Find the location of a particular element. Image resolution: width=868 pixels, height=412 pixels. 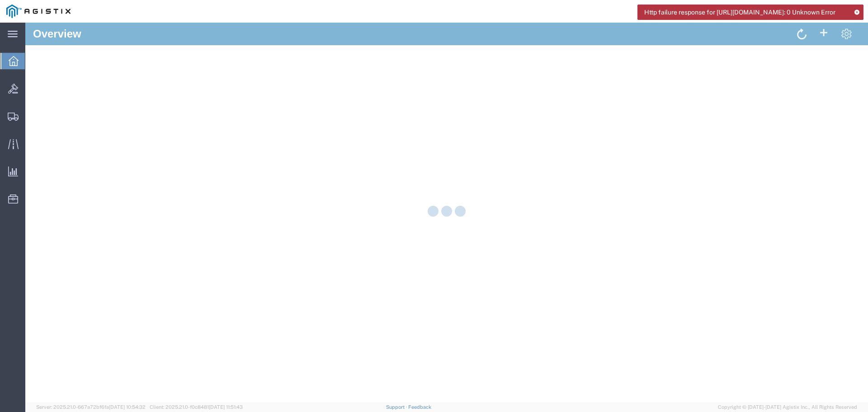

button: Manage dashboard is located at coordinates (821, 12).